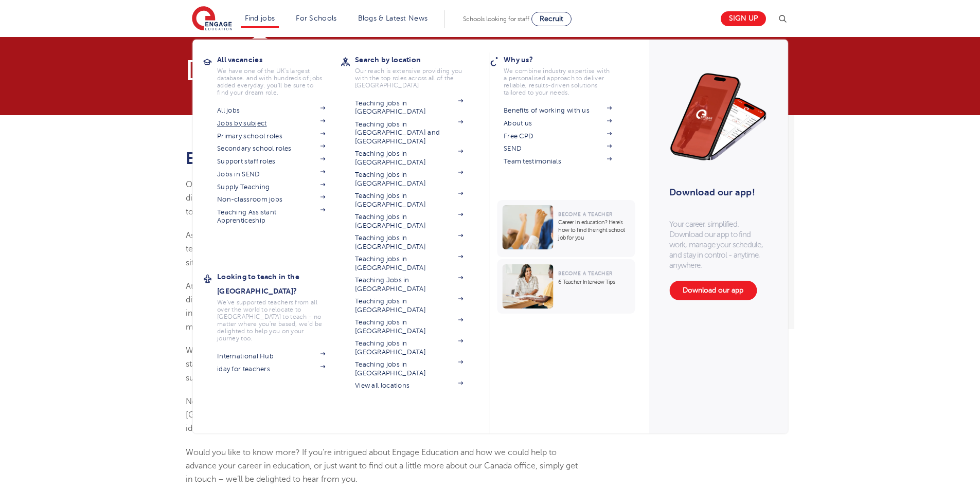  Describe the element at coordinates (271, 162) in the screenshot. I see `a: Support staff roles` at that location.